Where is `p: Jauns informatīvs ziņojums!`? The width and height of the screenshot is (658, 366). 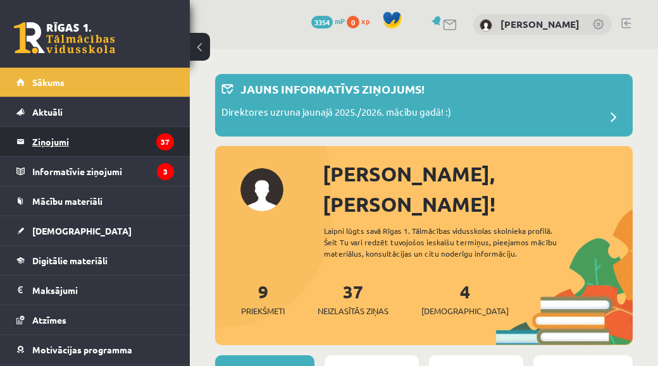
p: Jauns informatīvs ziņojums! is located at coordinates (332, 89).